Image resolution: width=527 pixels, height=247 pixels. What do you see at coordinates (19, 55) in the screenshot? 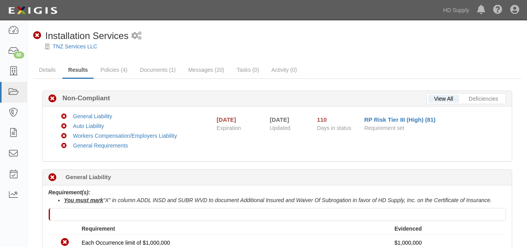
I see `div: 80` at bounding box center [19, 55].